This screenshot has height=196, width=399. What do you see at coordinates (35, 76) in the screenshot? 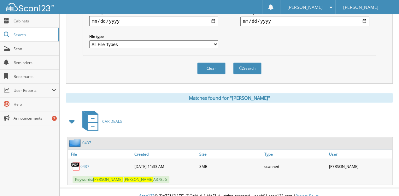
I see `span: Bookmarks` at bounding box center [35, 76].